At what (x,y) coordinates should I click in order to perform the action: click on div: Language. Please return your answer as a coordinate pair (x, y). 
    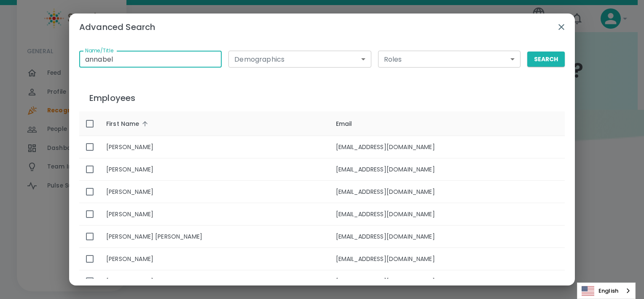
    Looking at the image, I should click on (607, 291).